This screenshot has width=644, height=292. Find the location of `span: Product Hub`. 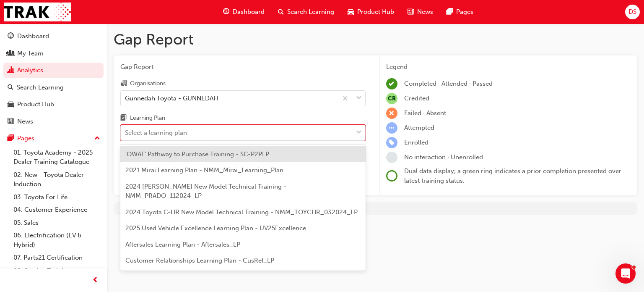

span: Product Hub is located at coordinates (376, 12).